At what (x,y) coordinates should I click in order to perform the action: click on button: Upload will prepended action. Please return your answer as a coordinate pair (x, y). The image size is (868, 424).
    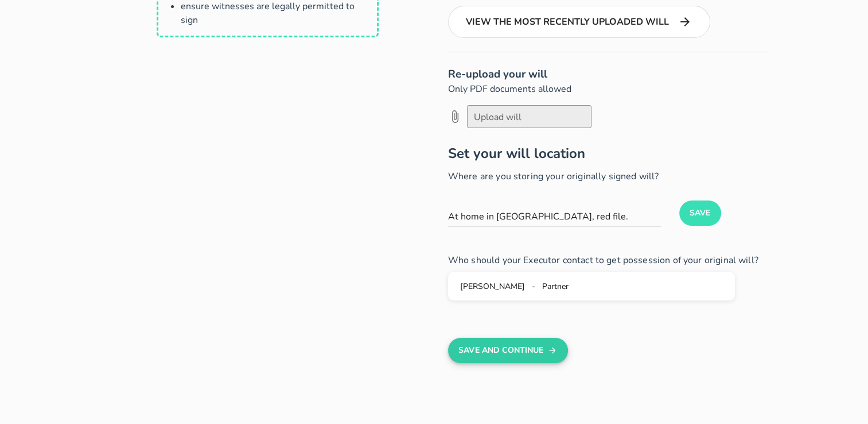
    Looking at the image, I should click on (455, 116).